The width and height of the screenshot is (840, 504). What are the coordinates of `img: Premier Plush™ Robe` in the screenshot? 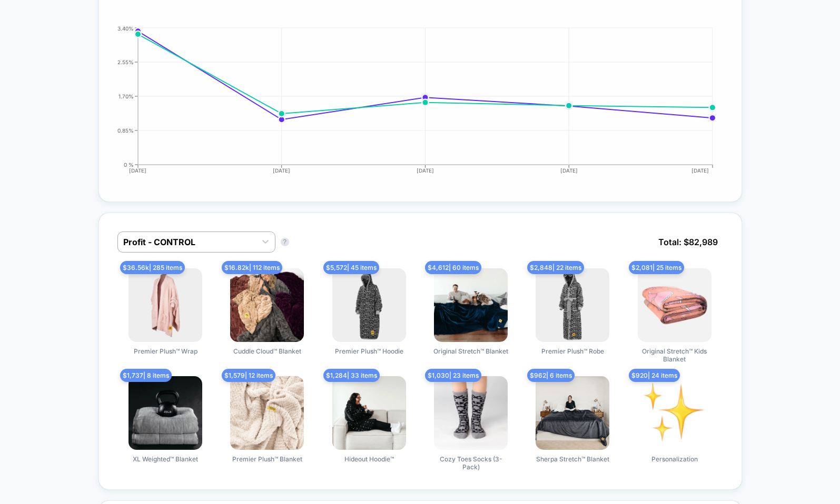 It's located at (573, 306).